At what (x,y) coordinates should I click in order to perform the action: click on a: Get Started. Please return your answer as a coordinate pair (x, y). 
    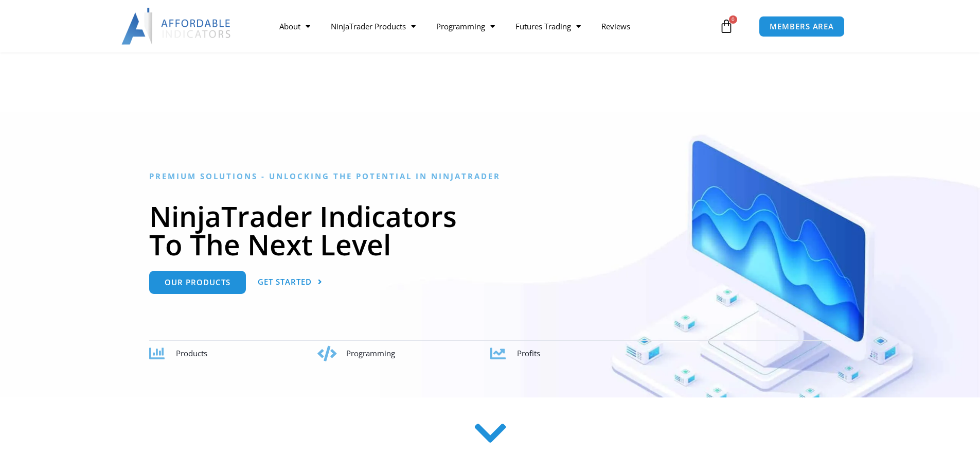
    Looking at the image, I should click on (290, 282).